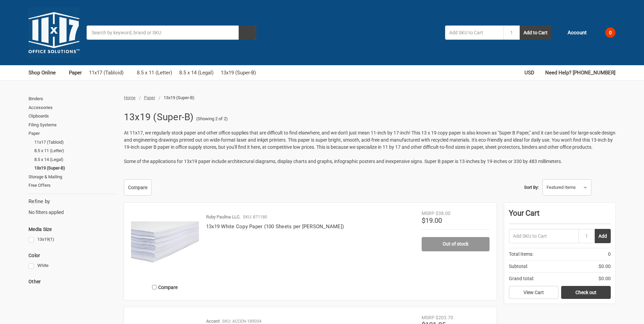 The width and height of the screenshot is (644, 324). What do you see at coordinates (72, 201) in the screenshot?
I see `h5: Refine by` at bounding box center [72, 201].